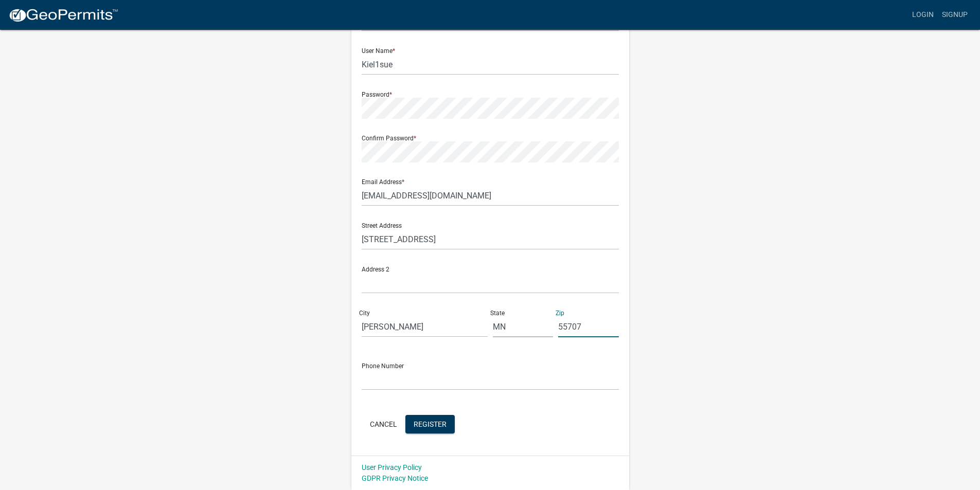 Image resolution: width=980 pixels, height=490 pixels. I want to click on button: Register, so click(430, 424).